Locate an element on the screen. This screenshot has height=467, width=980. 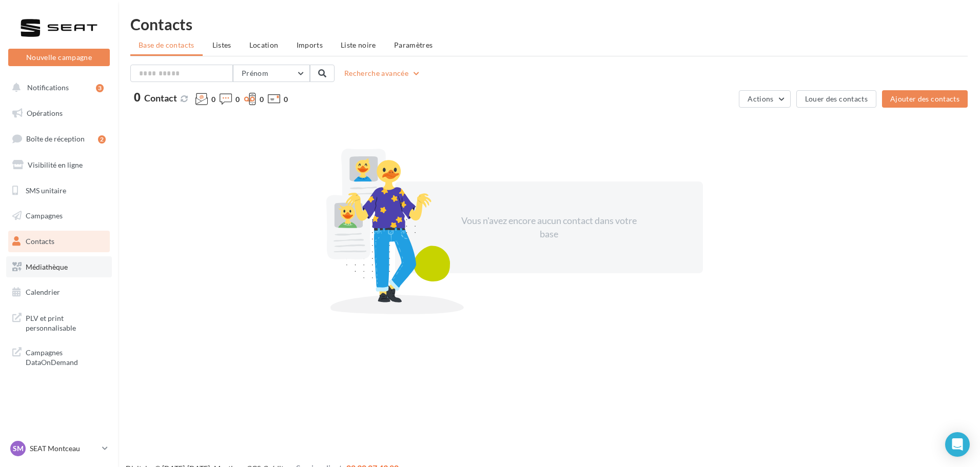
h1: Contacts is located at coordinates (549, 24).